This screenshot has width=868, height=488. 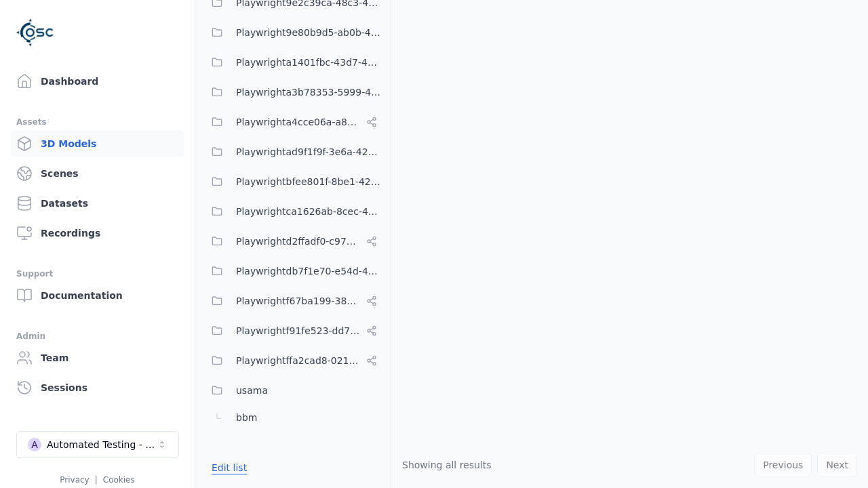 What do you see at coordinates (74, 480) in the screenshot?
I see `a: Privacy` at bounding box center [74, 480].